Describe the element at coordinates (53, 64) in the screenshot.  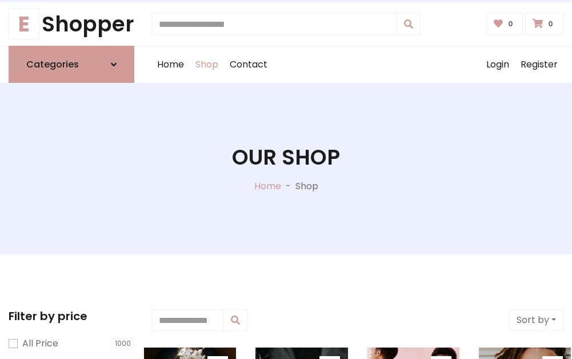
I see `h6: Categories` at that location.